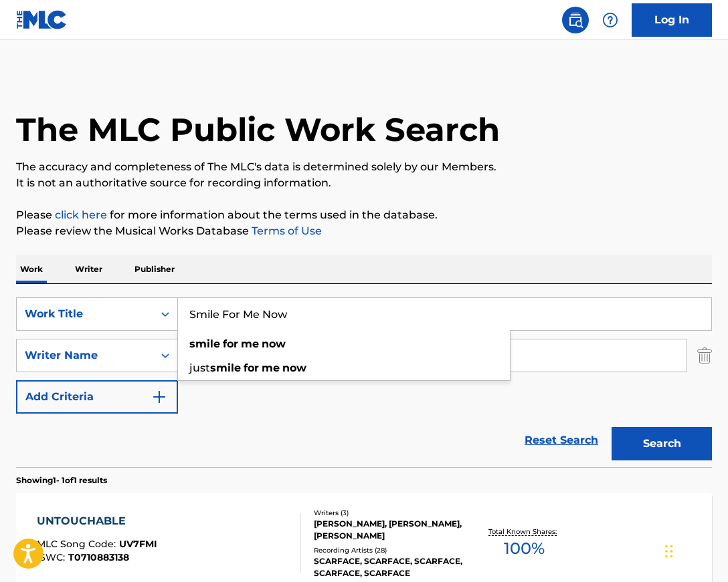 The height and width of the screenshot is (582, 728). What do you see at coordinates (390, 568) in the screenshot?
I see `div: SCARFACE, SCARFACE, SCARFACE, SCARFACE, SCARFACE` at bounding box center [390, 568].